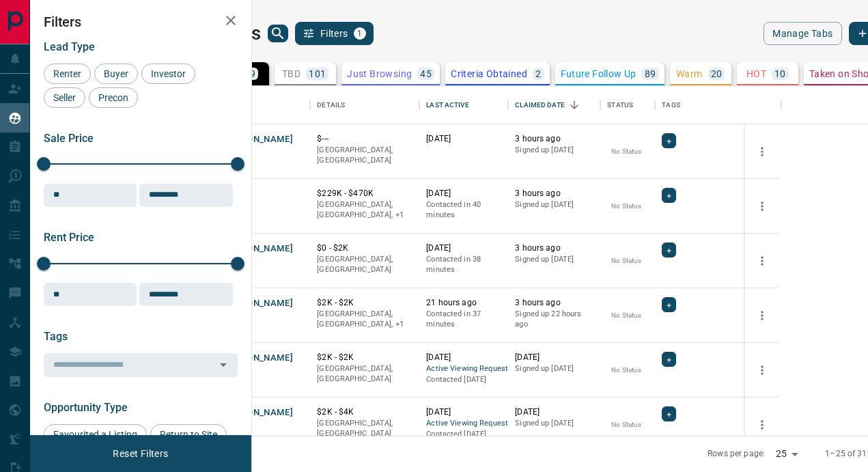 This screenshot has width=868, height=472. What do you see at coordinates (620, 105) in the screenshot?
I see `div: Status` at bounding box center [620, 105].